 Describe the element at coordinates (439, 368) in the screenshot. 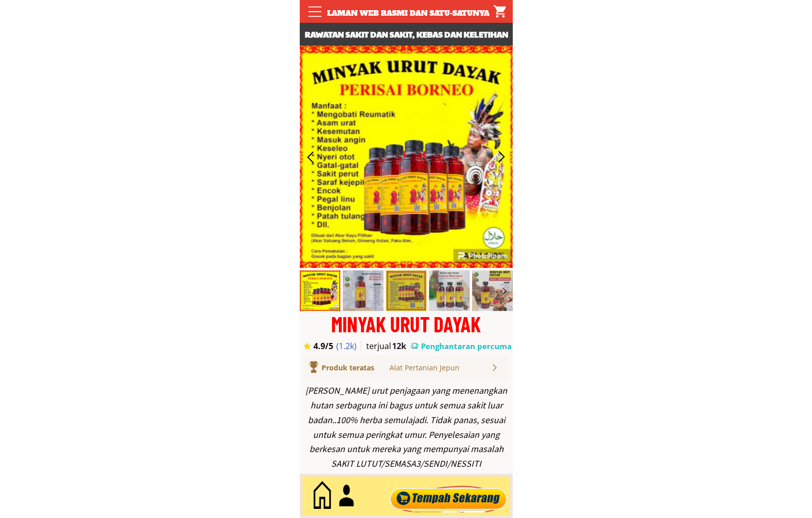

I see `div: Alat Pertanian Jepun` at that location.